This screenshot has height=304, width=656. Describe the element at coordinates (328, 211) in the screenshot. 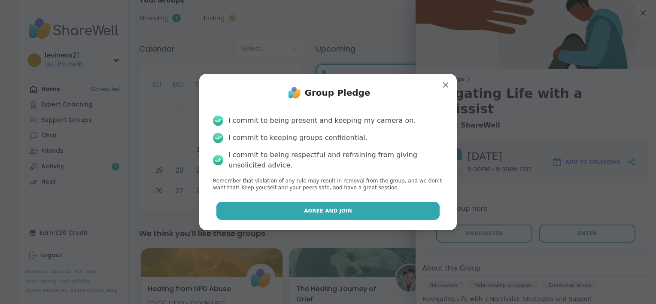

I see `button: Agree and Join` at that location.